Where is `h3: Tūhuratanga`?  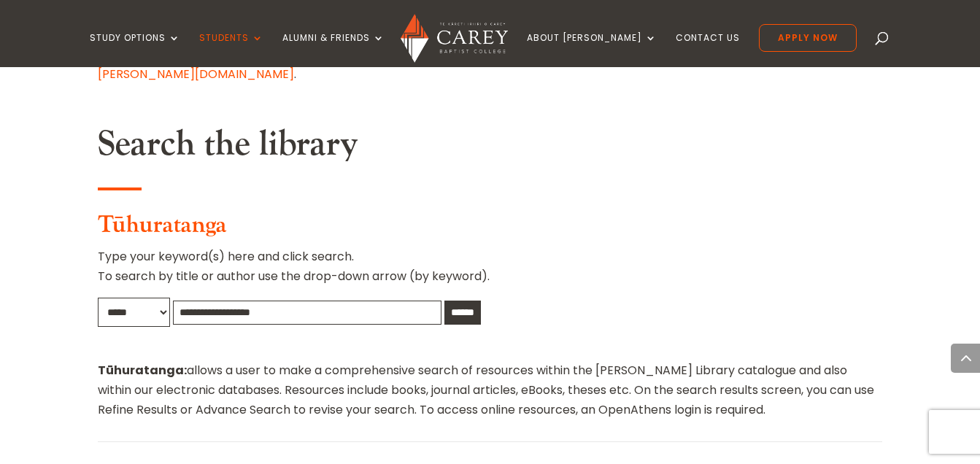 h3: Tūhuratanga is located at coordinates (490, 229).